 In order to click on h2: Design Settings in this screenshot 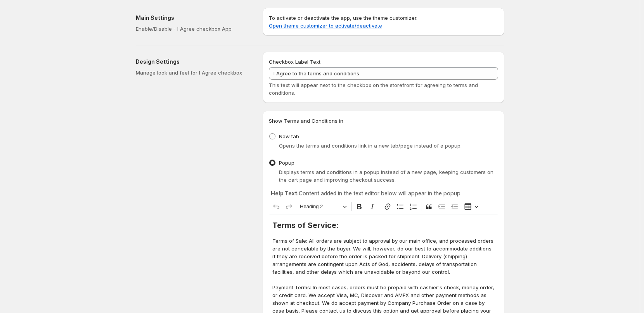, I will do `click(193, 62)`.